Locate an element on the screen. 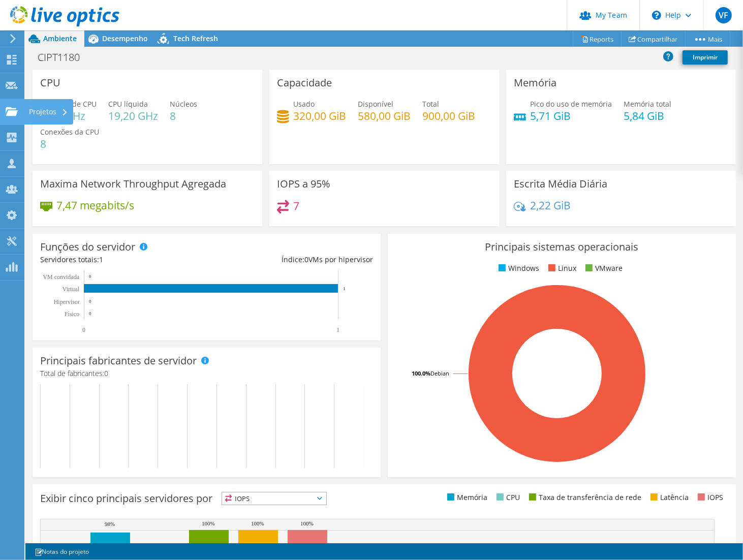  h4: 7,47 megabits/s is located at coordinates (95, 205).